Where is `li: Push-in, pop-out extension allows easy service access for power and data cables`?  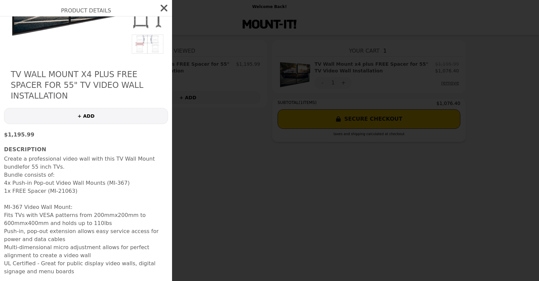 li: Push-in, pop-out extension allows easy service access for power and data cables is located at coordinates (86, 236).